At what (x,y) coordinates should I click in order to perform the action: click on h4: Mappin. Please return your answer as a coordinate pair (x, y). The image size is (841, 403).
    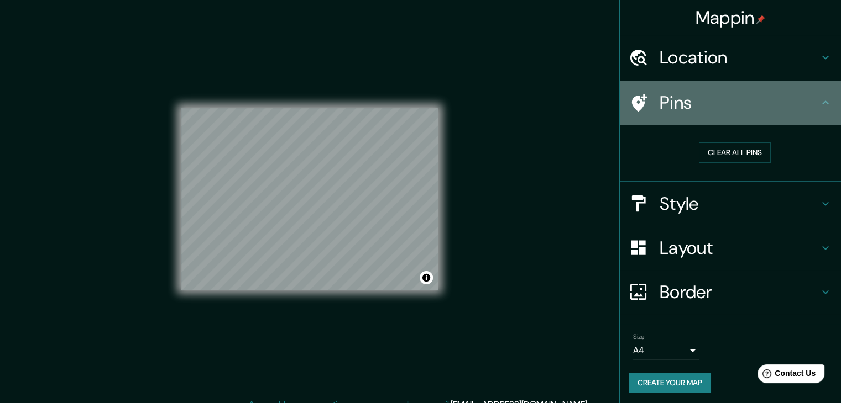
    Looking at the image, I should click on (730, 18).